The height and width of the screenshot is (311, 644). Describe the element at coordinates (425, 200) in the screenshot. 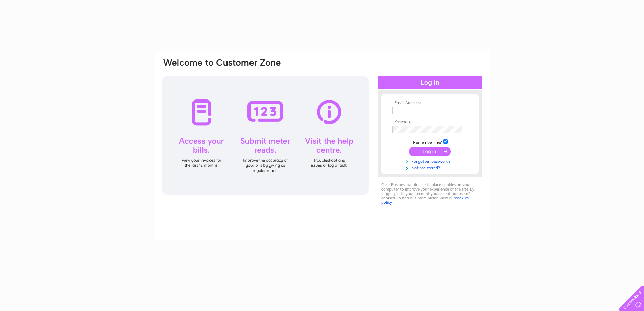

I see `a: cookies policy` at that location.